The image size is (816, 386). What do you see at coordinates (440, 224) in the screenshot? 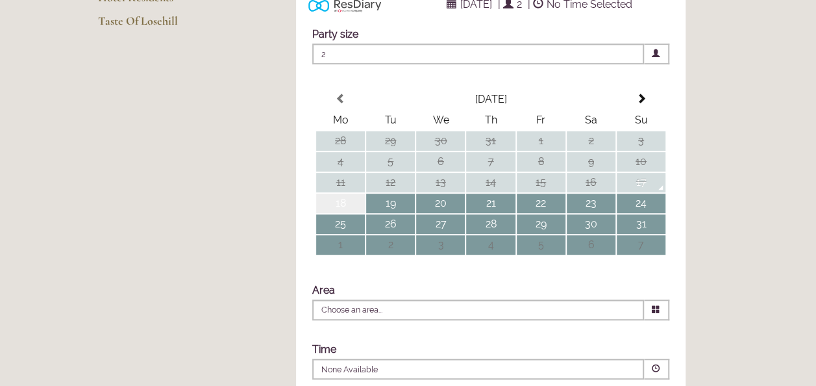
I see `td: 27` at bounding box center [440, 224].